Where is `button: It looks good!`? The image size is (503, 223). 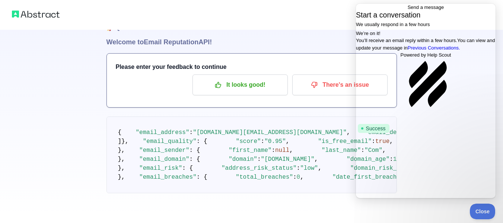
button: It looks good! is located at coordinates (240, 85).